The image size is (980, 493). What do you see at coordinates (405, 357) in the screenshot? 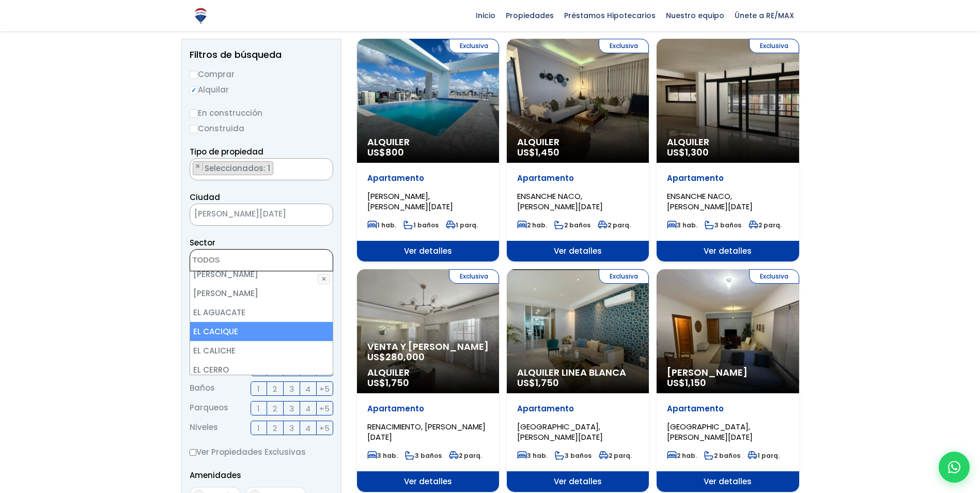
I see `span: 280,000` at bounding box center [405, 357].